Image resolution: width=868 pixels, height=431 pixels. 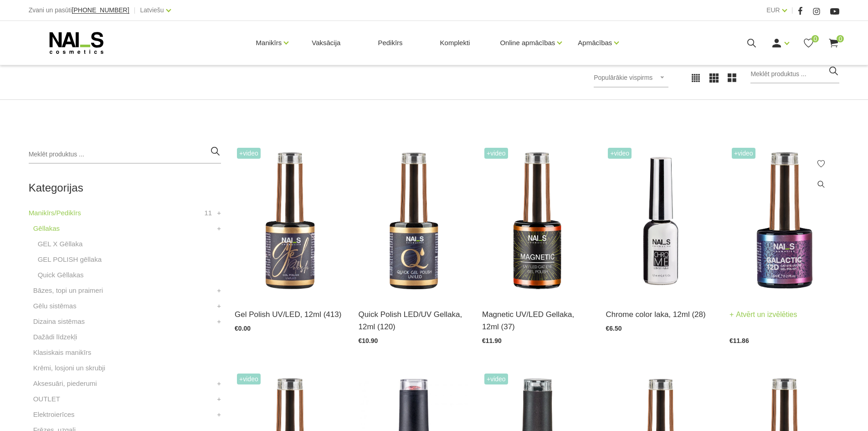 What do you see at coordinates (595, 43) in the screenshot?
I see `a: Apmācības` at bounding box center [595, 43].